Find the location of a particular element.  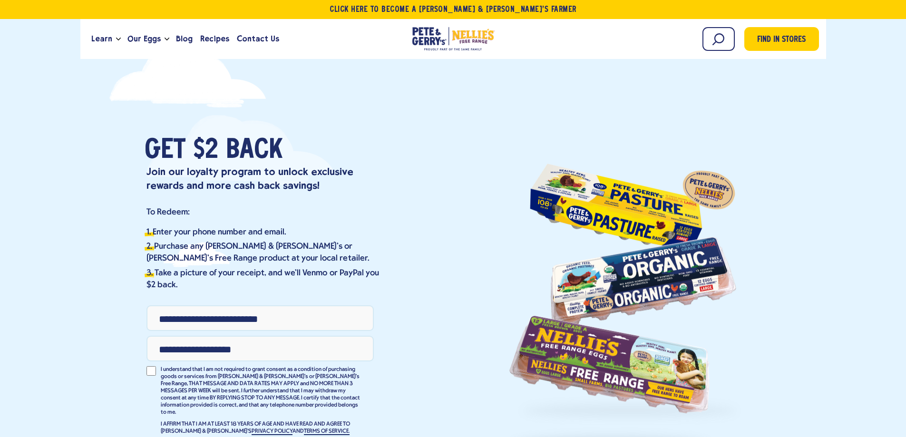

span: Find in Stores is located at coordinates (781, 40).